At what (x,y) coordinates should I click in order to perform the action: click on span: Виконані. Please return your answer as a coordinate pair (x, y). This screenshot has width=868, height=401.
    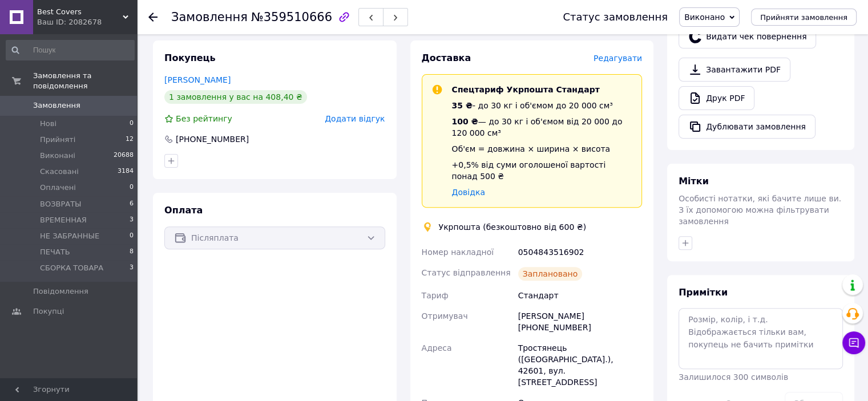
    Looking at the image, I should click on (58, 155).